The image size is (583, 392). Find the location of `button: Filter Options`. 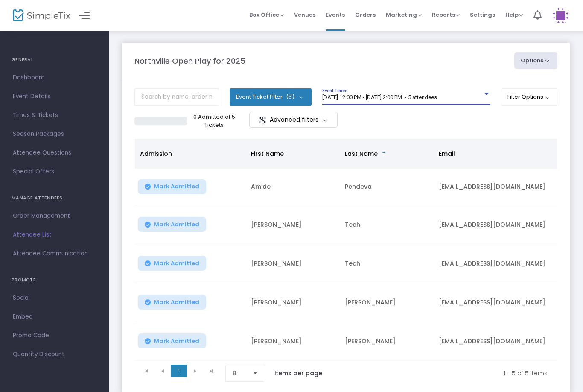

button: Filter Options is located at coordinates (529, 97).